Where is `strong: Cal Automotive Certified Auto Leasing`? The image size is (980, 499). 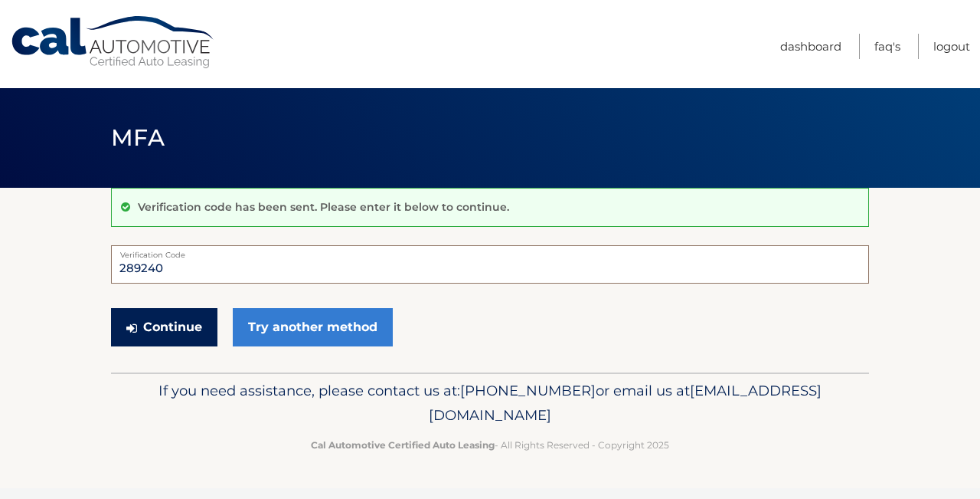 strong: Cal Automotive Certified Auto Leasing is located at coordinates (403, 444).